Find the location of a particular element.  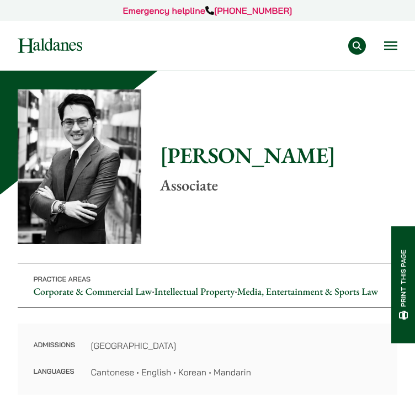

dt: Admissions is located at coordinates (54, 352).